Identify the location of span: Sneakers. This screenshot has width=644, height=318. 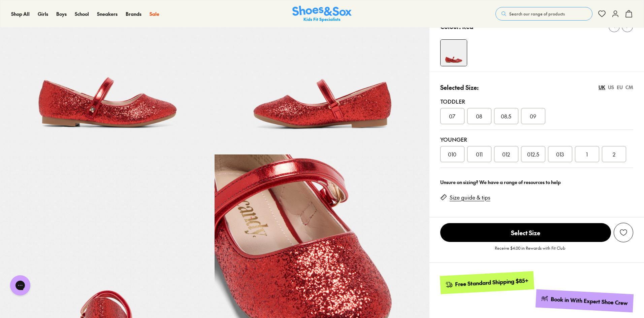
(107, 14).